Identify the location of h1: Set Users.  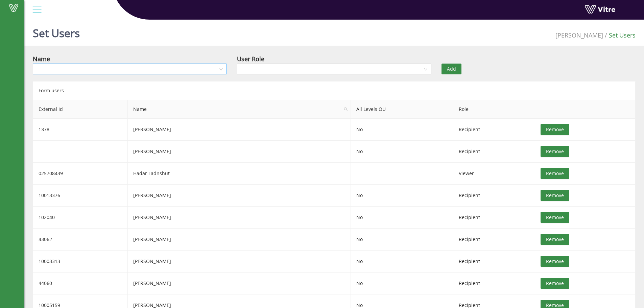
(56, 31).